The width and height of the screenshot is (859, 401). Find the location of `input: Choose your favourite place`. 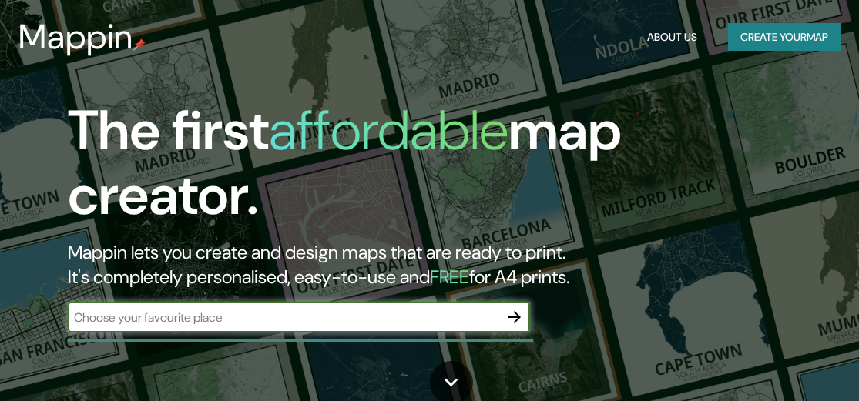

input: Choose your favourite place is located at coordinates (283, 317).